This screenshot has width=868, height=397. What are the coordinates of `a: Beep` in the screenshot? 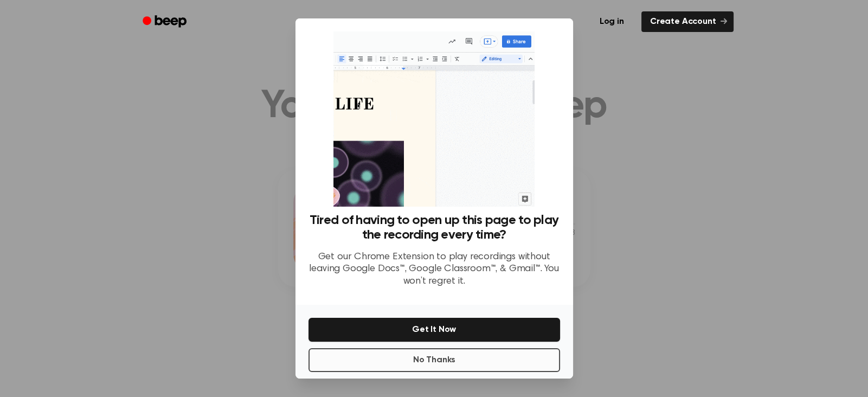 It's located at (165, 21).